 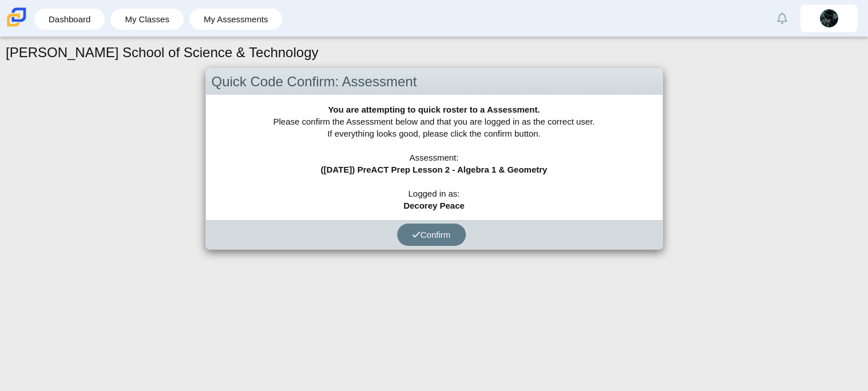 I want to click on img: Carmen School of Science & Technology, so click(x=17, y=18).